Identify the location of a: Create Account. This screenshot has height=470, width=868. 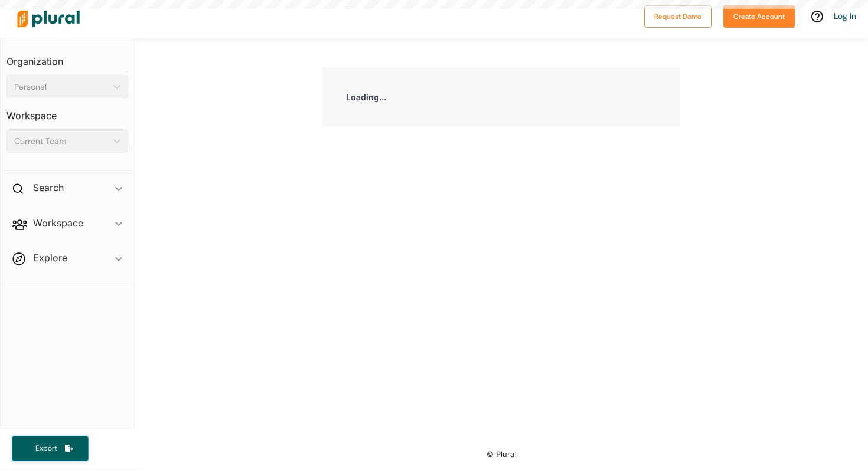
(759, 16).